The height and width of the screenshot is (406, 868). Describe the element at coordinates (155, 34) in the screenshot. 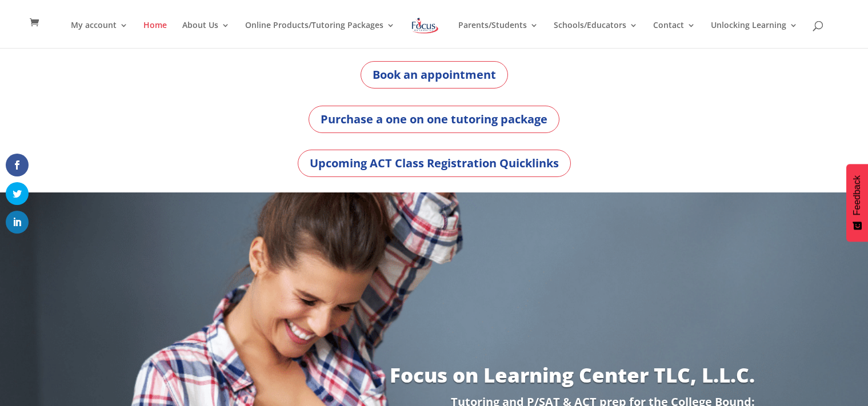

I see `a: Home` at that location.